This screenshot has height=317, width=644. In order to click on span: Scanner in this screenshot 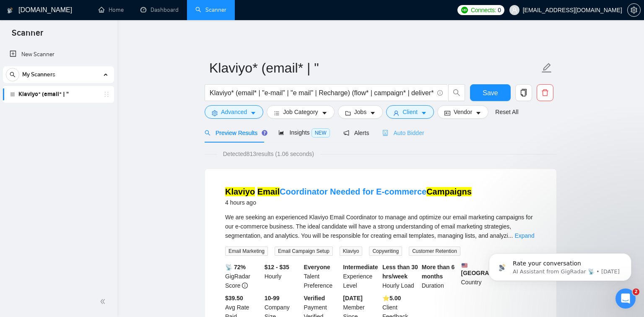, I will do `click(27, 35)`.